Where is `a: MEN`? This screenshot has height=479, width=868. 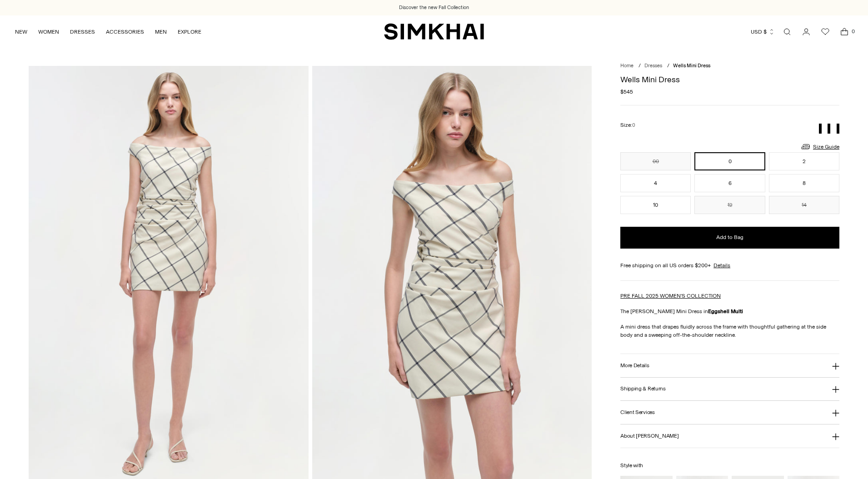
a: MEN is located at coordinates (161, 32).